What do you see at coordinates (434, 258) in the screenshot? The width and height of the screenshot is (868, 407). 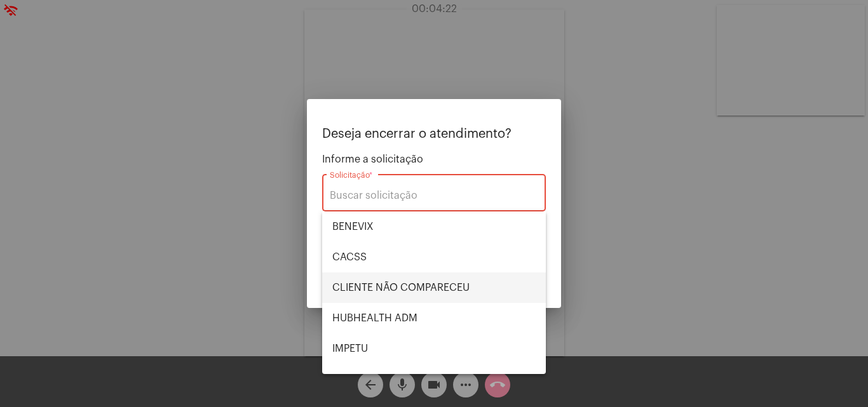 I see `span: CACSS` at bounding box center [434, 258].